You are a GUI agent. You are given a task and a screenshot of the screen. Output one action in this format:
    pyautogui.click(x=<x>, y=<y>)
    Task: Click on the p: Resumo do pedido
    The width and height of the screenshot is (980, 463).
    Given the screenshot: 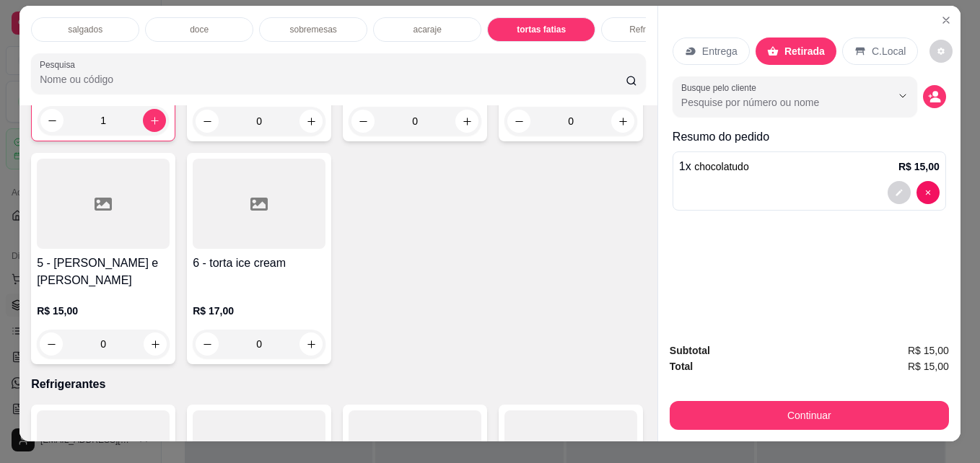 What is the action you would take?
    pyautogui.click(x=809, y=137)
    